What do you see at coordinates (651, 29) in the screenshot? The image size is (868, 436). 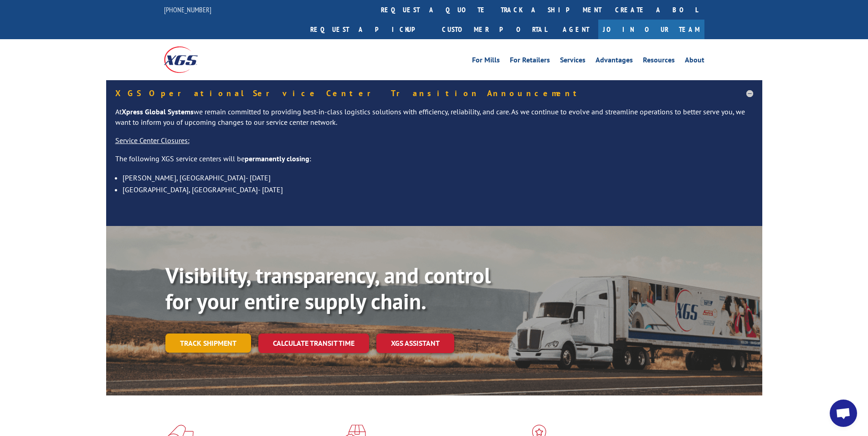 I see `a: Join Our Team` at bounding box center [651, 29].